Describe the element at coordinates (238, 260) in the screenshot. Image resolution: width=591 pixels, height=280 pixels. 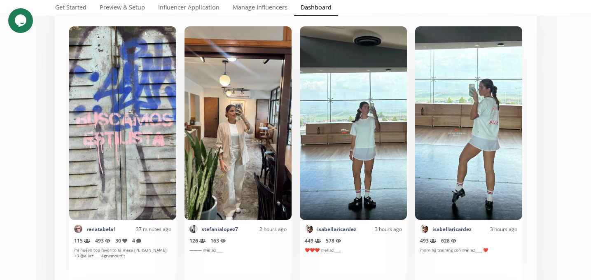
I see `div: ——— @ellaz____` at that location.